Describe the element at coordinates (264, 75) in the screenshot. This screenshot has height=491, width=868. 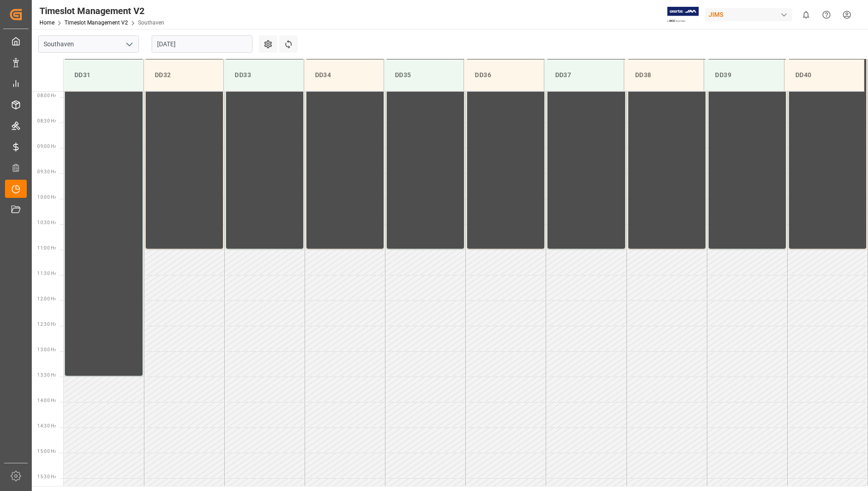
I see `div: DD33` at that location.